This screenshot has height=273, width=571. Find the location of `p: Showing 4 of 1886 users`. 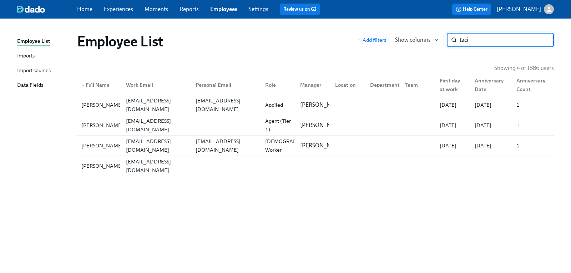

p: Showing 4 of 1886 users is located at coordinates (524, 68).